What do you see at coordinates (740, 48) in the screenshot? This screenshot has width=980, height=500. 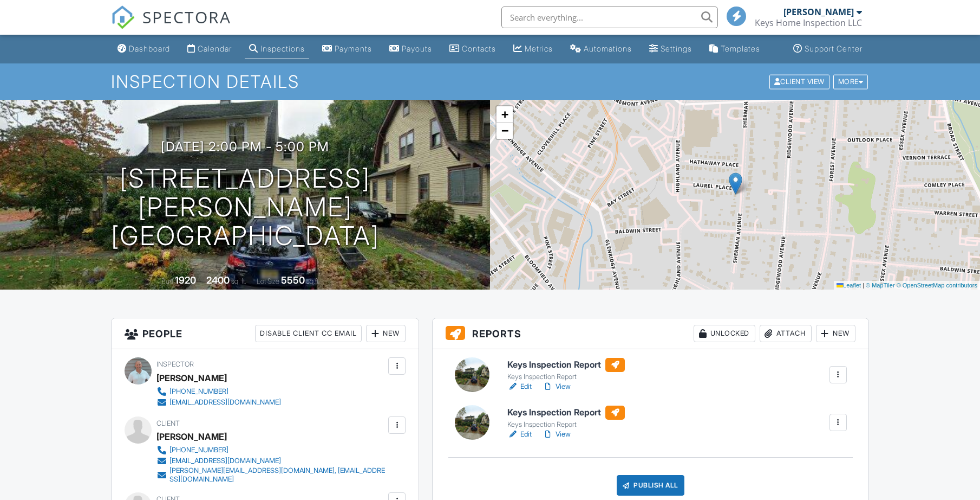 I see `div: Templates` at bounding box center [740, 48].